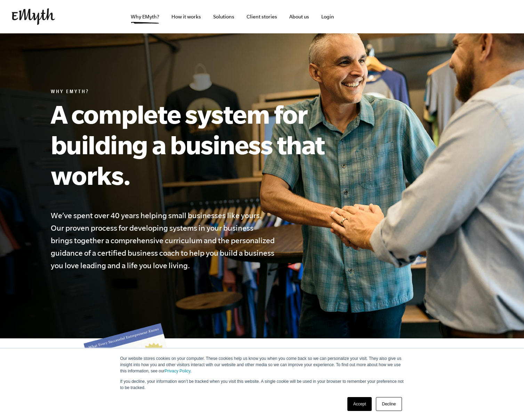  Describe the element at coordinates (262, 365) in the screenshot. I see `p: Our website stores cookies on your computer. These cookies help us know you when you come back so...` at that location.